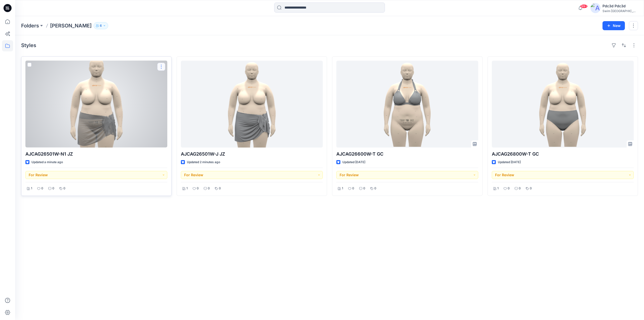  I want to click on img: avatar, so click(596, 8).